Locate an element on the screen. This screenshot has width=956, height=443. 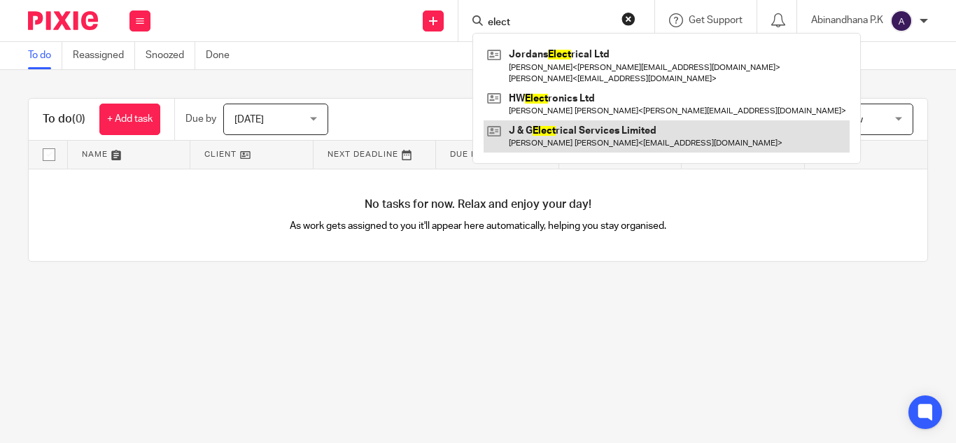
h4: No tasks for now. Relax and enjoy your day! is located at coordinates (478, 204).